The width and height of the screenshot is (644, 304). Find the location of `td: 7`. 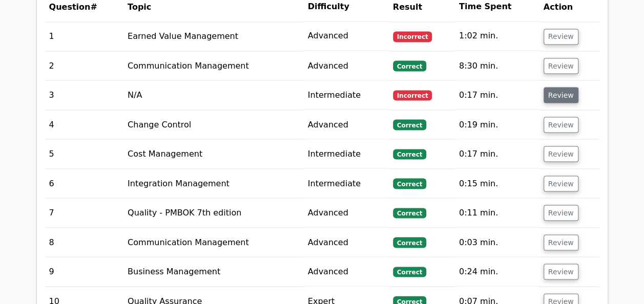

td: 7 is located at coordinates (84, 213).